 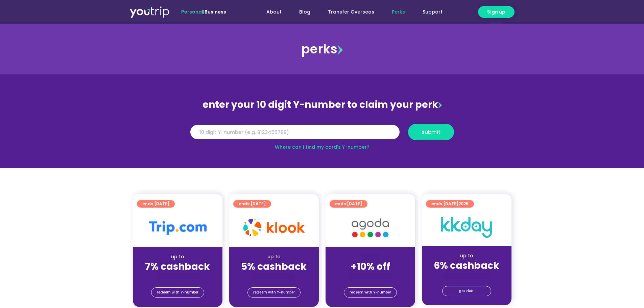 I want to click on a: Perks, so click(x=398, y=11).